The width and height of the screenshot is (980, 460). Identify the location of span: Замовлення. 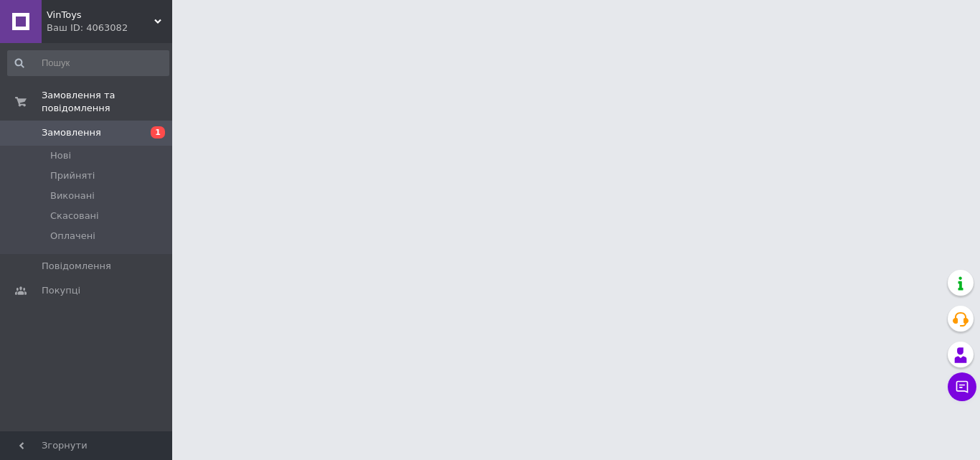
(71, 132).